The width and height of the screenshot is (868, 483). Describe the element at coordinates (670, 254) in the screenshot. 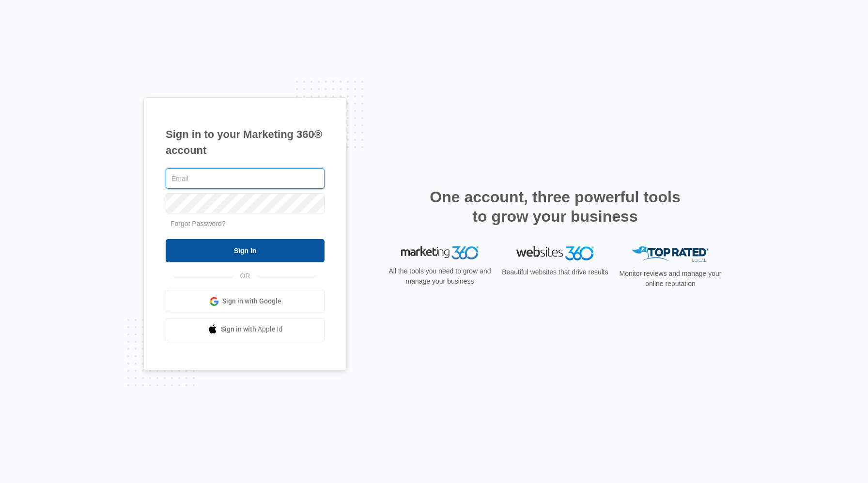

I see `img: Top Rated Local` at that location.